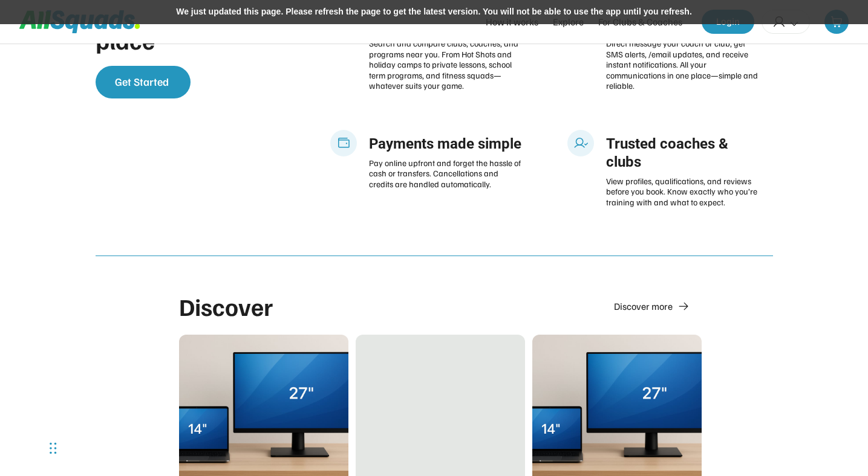 This screenshot has height=476, width=868. What do you see at coordinates (446, 174) in the screenshot?
I see `div: Pay online upfront and forget the hassle of cash or transfers. Cancellations and credits are hand...` at bounding box center [446, 174].